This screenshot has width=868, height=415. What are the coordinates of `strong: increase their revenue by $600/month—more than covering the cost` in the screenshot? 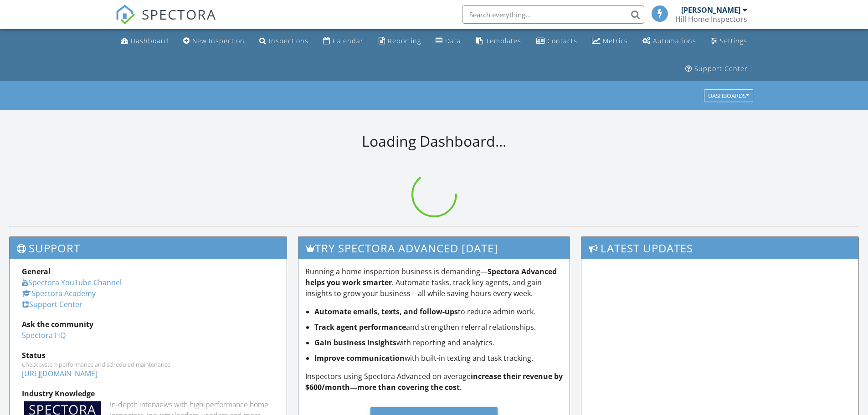 It's located at (434, 381).